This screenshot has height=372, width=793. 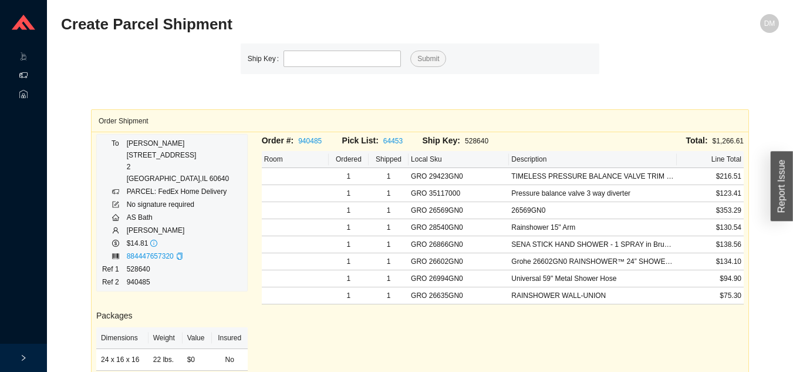 I want to click on td: GRO 26635GN0, so click(x=459, y=295).